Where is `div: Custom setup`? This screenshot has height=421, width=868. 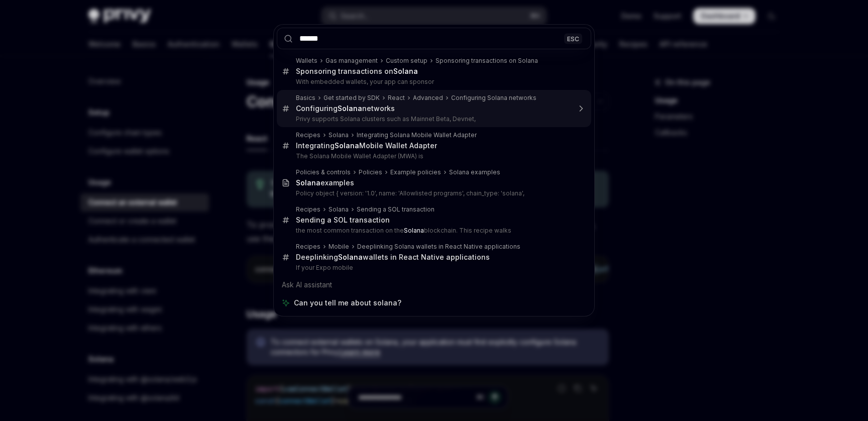
div: Custom setup is located at coordinates (407, 61).